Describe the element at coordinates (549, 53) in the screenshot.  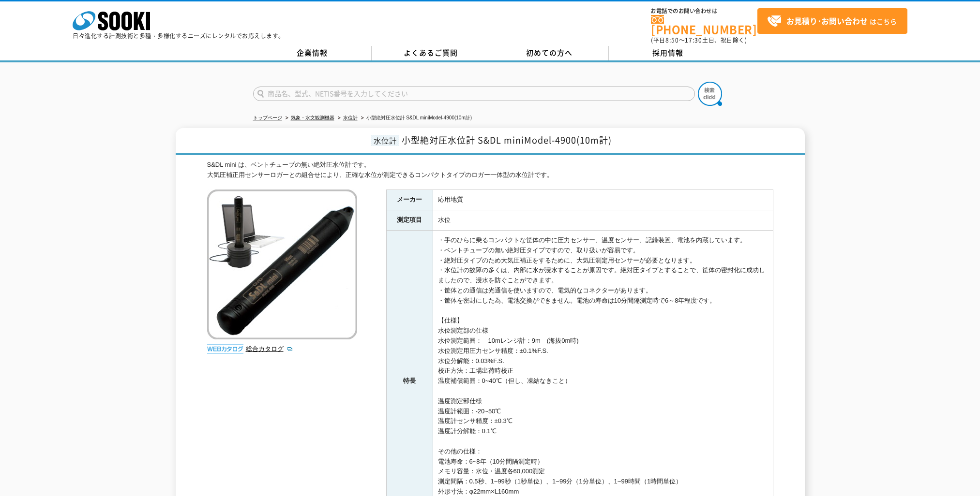
I see `a: 初めての方へ` at that location.